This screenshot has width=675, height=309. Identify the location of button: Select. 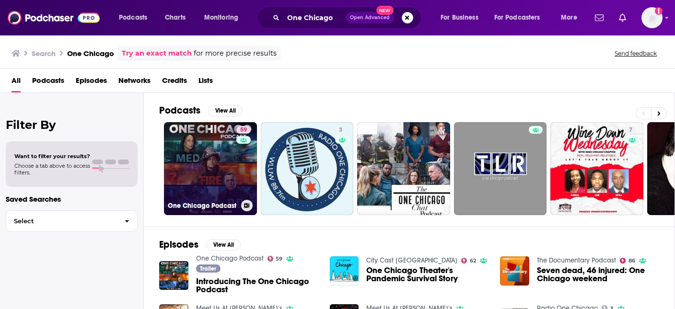
(71, 221).